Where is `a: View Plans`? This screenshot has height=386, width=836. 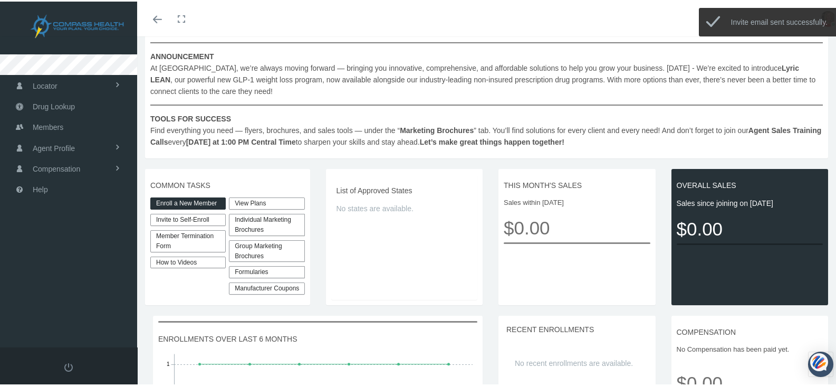
a: View Plans is located at coordinates (266, 202).